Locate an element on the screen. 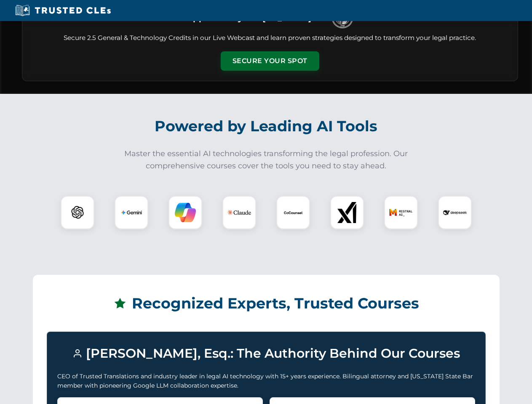 This screenshot has height=404, width=532. div: Mistral AI is located at coordinates (401, 213).